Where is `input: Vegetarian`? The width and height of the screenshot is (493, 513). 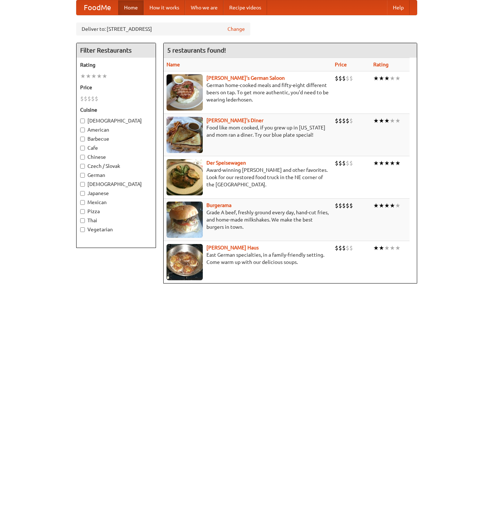
input: Vegetarian is located at coordinates (82, 230).